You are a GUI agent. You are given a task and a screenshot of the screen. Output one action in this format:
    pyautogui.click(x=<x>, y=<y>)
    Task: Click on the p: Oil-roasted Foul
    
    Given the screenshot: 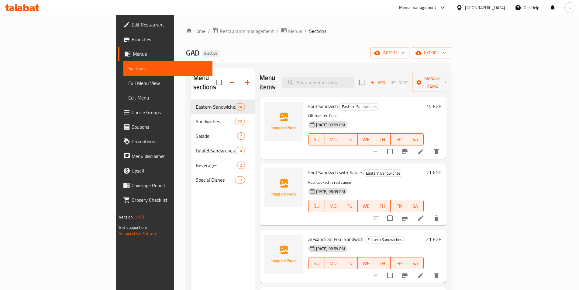 What is the action you would take?
    pyautogui.click(x=366, y=115)
    